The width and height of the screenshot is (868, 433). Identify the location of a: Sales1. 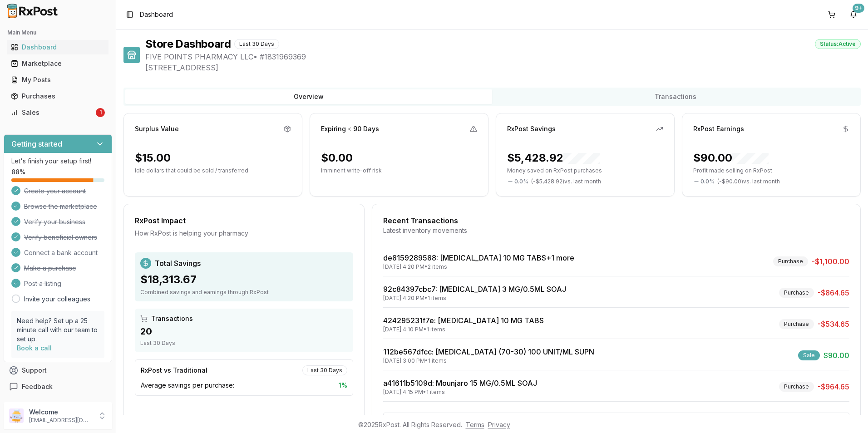
(58, 113).